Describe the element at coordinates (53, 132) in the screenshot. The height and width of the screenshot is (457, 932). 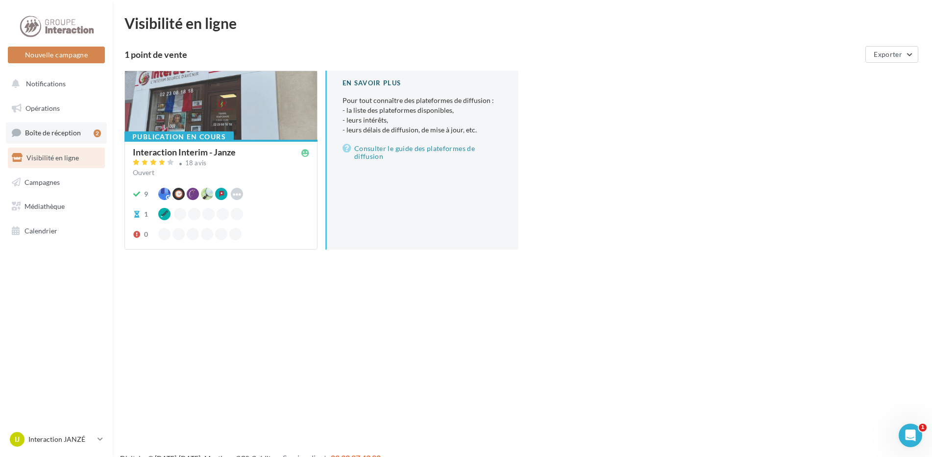
I see `span: Boîte de réception` at that location.